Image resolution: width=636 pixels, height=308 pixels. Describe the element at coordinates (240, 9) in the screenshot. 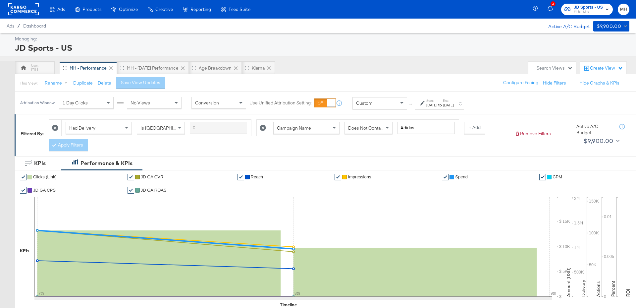

I see `span: Feed Suite` at that location.